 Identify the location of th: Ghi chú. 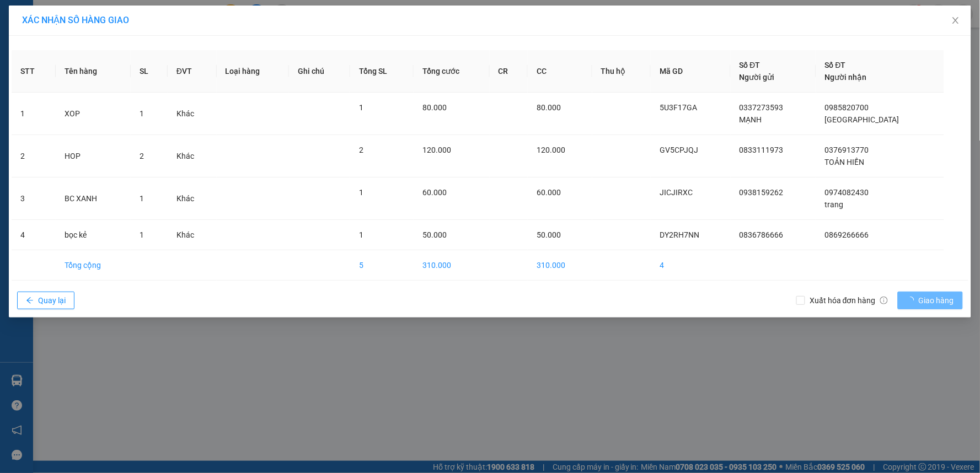
(319, 71).